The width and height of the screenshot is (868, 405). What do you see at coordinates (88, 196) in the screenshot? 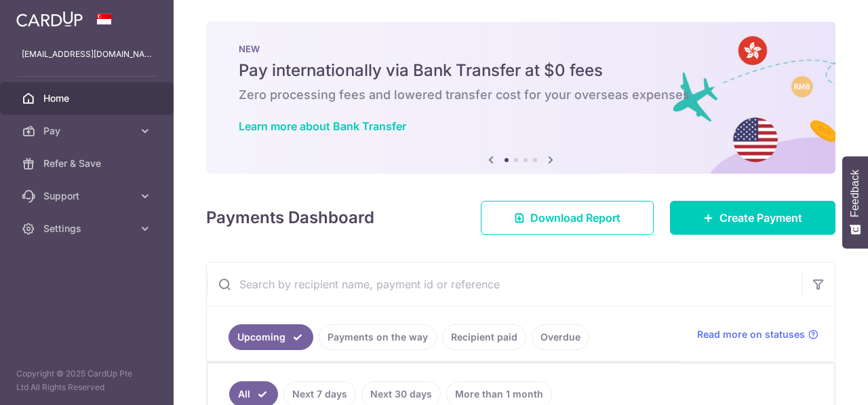
I see `span: Support` at bounding box center [88, 196].